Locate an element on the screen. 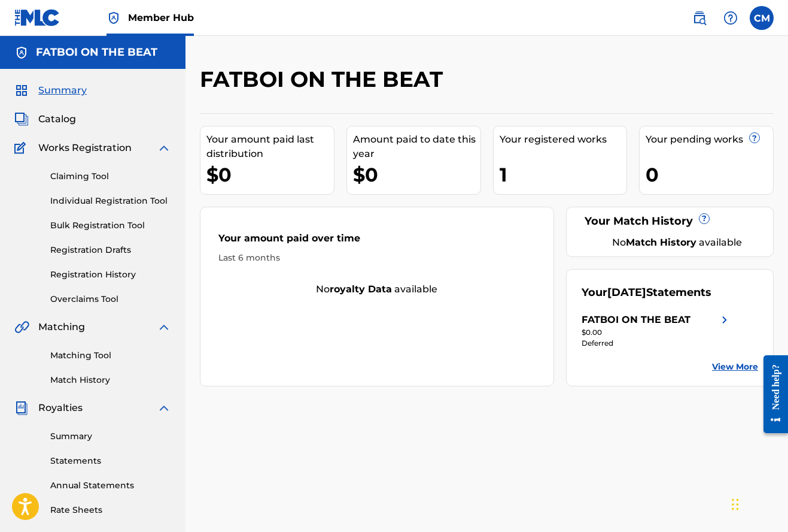  img: Works Registration is located at coordinates (22, 148).